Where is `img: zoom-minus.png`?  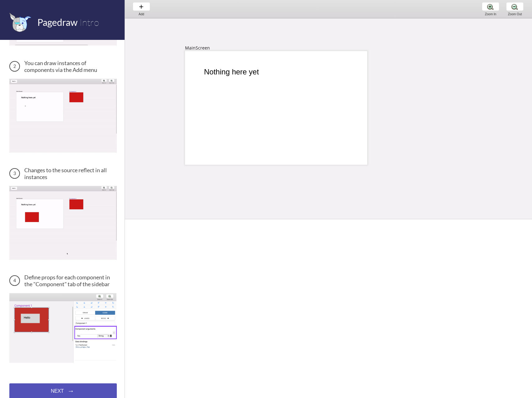
img: zoom-minus.png is located at coordinates (514, 7).